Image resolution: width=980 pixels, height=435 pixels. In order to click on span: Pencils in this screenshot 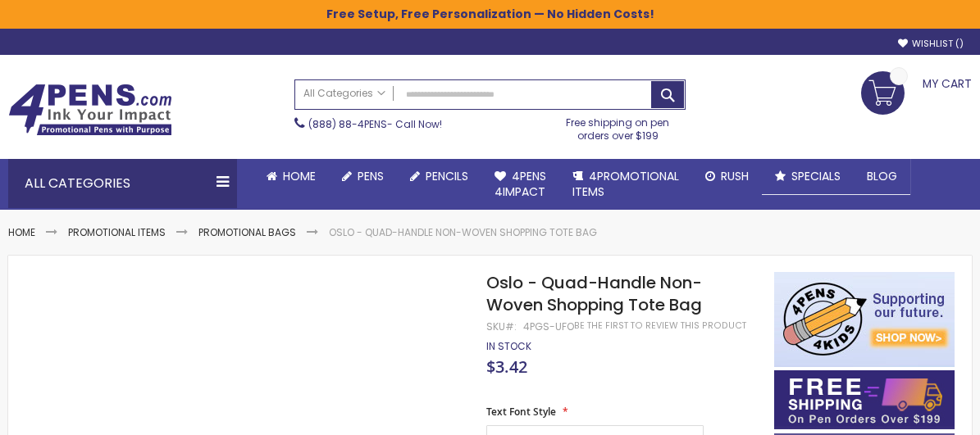, I will do `click(447, 176)`.